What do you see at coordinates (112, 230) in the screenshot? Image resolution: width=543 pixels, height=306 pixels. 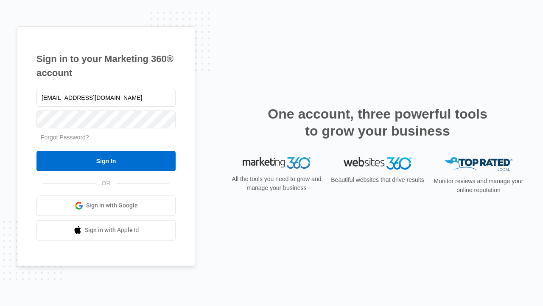 I see `span: Sign in with Apple Id` at bounding box center [112, 230].